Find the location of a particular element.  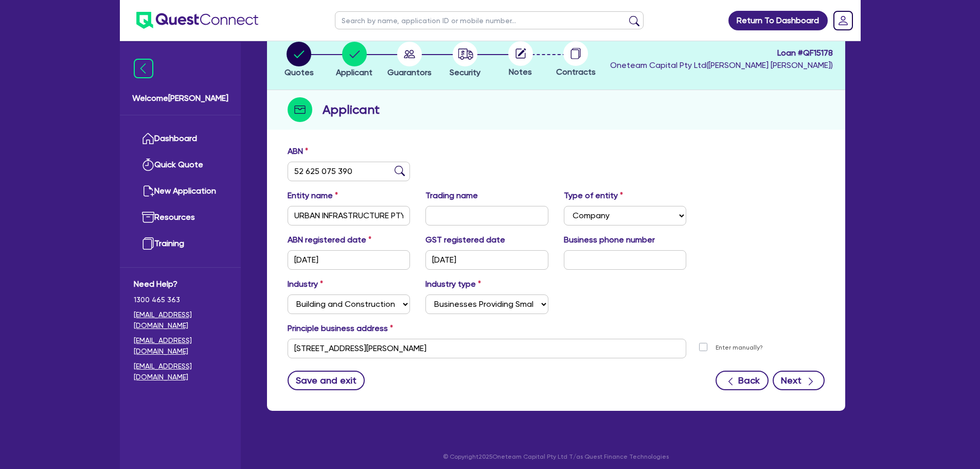

span: Notes is located at coordinates (520, 71).